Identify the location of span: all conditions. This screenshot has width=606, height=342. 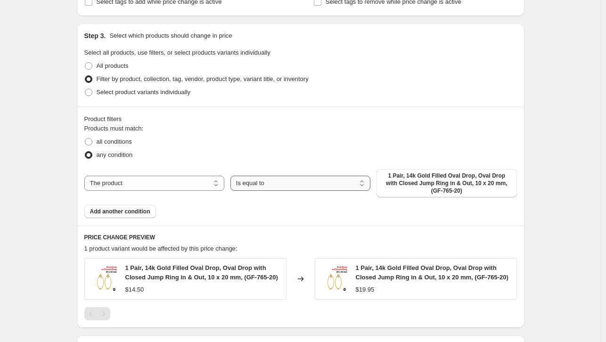
(114, 141).